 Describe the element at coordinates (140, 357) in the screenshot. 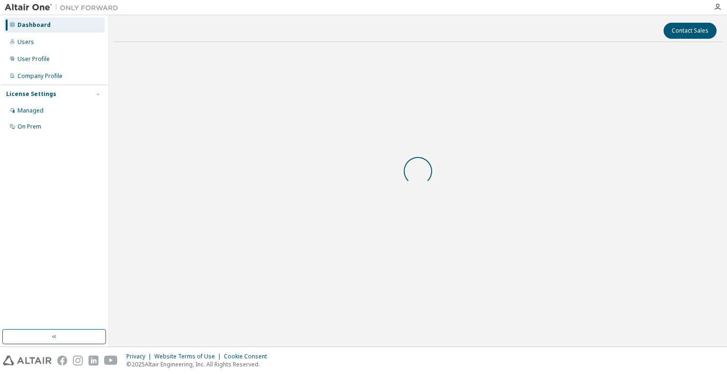

I see `div: Privacy` at that location.